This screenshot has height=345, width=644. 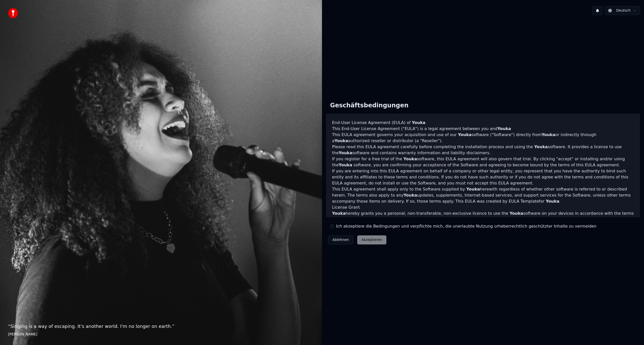 What do you see at coordinates (524, 201) in the screenshot?
I see `a: EULA Template` at bounding box center [524, 201].